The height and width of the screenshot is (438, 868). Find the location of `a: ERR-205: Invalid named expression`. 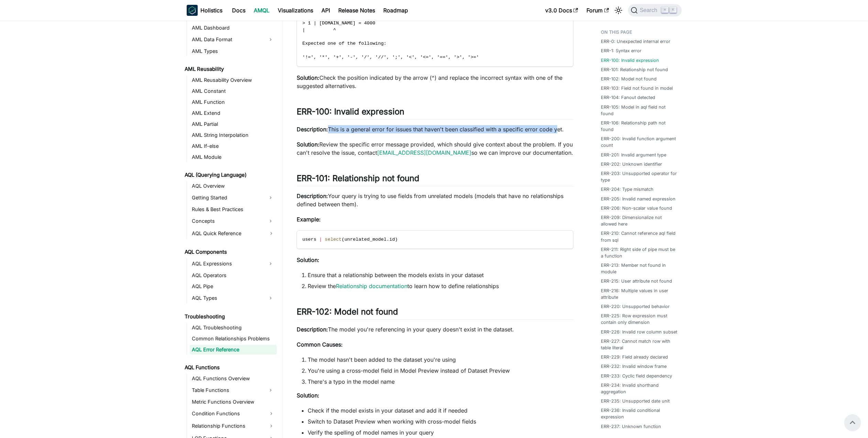

a: ERR-205: Invalid named expression is located at coordinates (638, 199).